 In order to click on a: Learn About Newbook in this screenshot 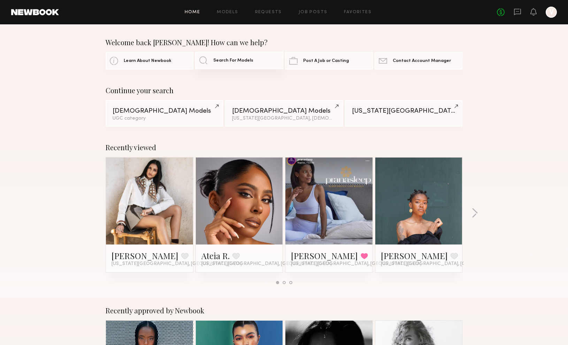, I will do `click(149, 61)`.